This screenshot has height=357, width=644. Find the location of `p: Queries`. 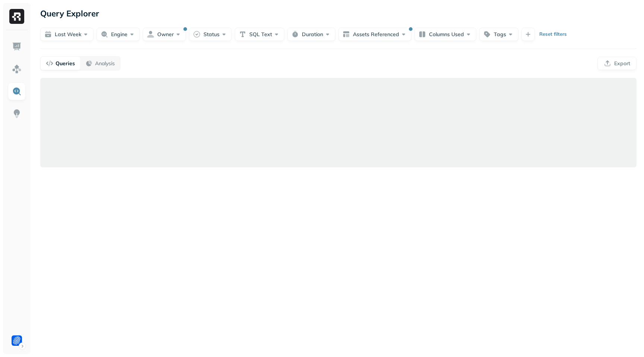

p: Queries is located at coordinates (65, 63).